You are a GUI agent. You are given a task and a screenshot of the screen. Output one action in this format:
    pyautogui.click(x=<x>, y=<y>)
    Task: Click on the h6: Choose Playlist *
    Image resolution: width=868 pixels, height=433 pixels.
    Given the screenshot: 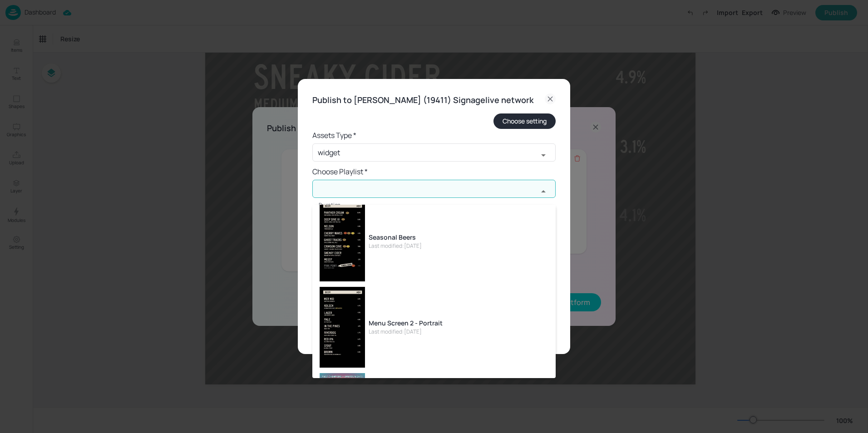 What is the action you would take?
    pyautogui.click(x=434, y=171)
    